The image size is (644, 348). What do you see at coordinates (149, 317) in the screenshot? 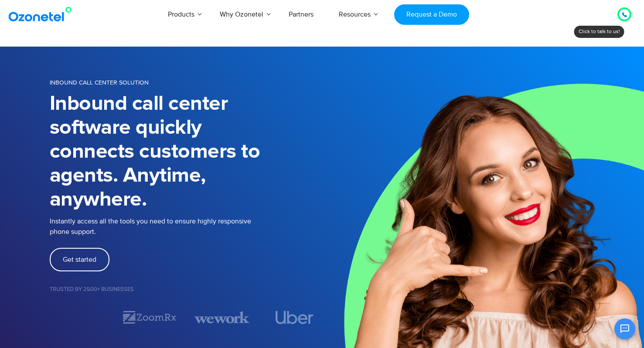
I see `div: 2 / 7` at bounding box center [149, 317].